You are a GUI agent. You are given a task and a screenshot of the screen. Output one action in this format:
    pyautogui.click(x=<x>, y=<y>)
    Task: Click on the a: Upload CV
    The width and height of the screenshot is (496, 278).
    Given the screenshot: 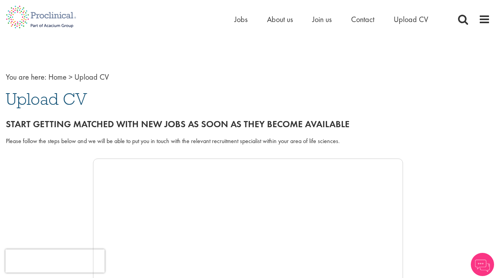 What is the action you would take?
    pyautogui.click(x=410, y=19)
    